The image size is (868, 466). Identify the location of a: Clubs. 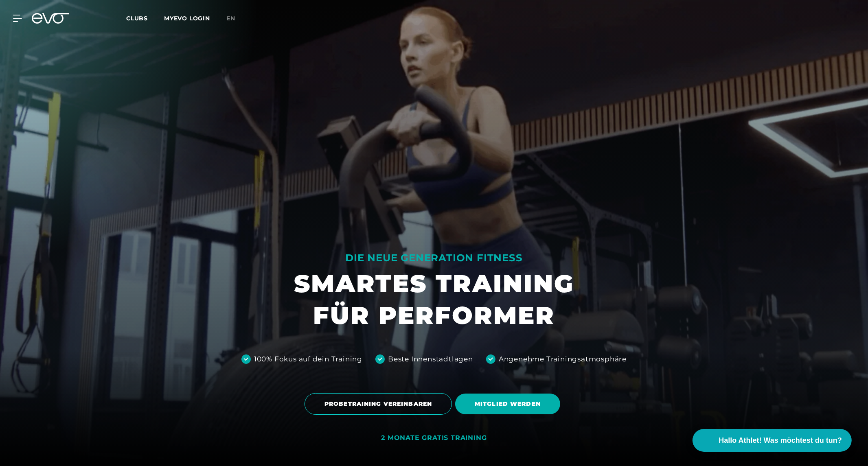
(145, 18).